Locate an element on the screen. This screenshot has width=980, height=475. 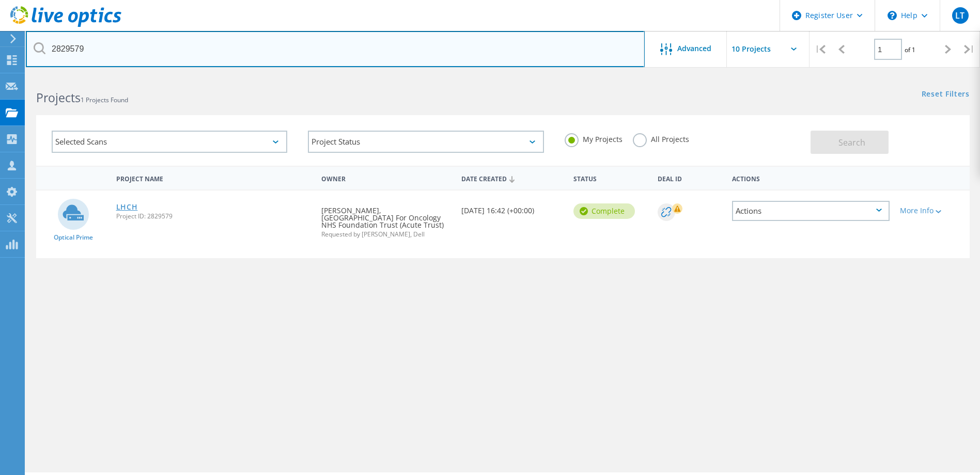
span: Project ID: 2829579 is located at coordinates (214, 216).